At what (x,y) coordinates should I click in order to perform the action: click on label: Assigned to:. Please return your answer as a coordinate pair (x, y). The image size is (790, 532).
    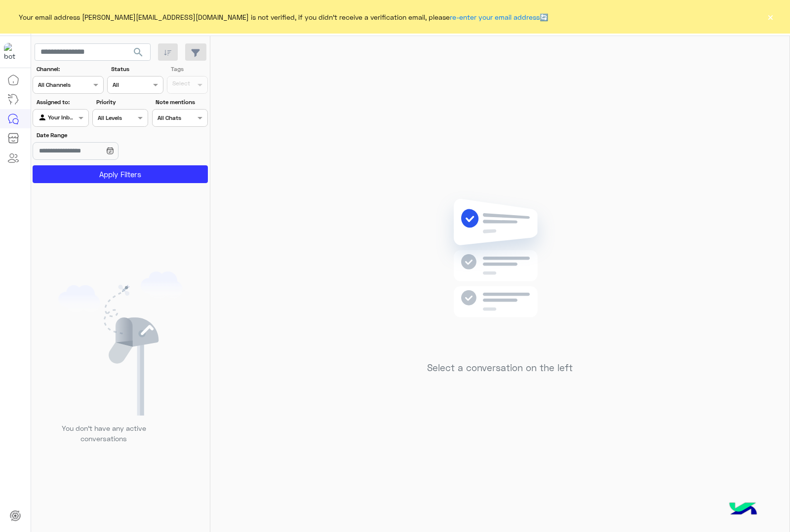
    Looking at the image, I should click on (62, 102).